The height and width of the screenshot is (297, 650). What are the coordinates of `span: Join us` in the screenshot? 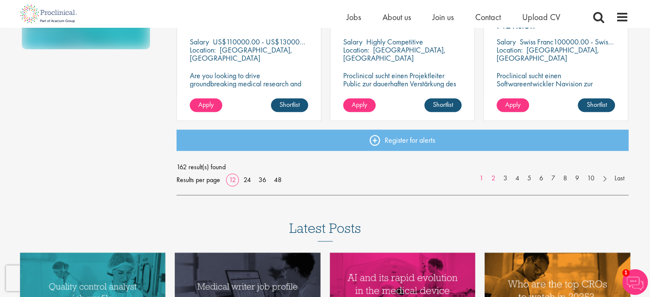 It's located at (443, 17).